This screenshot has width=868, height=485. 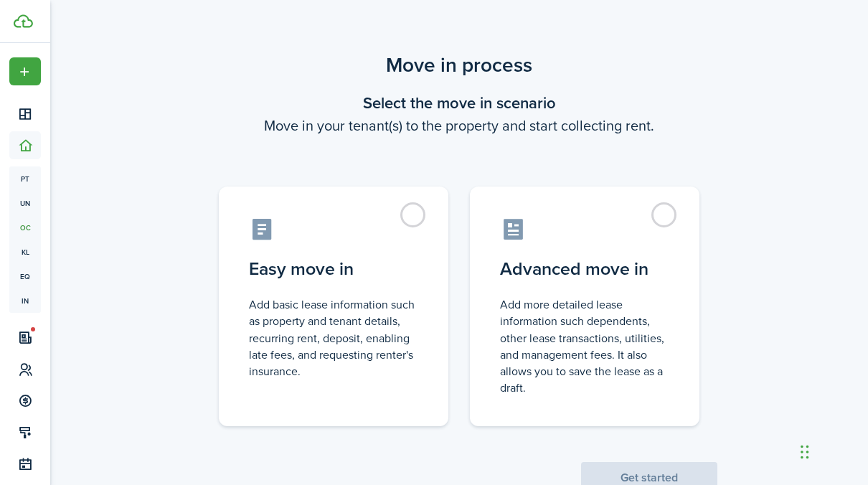 What do you see at coordinates (23, 21) in the screenshot?
I see `img: TenantCloud` at bounding box center [23, 21].